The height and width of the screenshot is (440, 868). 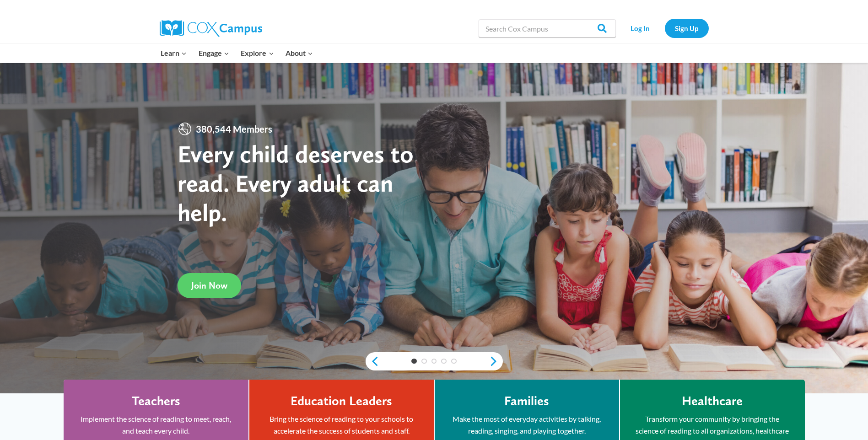 I want to click on span: 380,544 Members, so click(x=234, y=129).